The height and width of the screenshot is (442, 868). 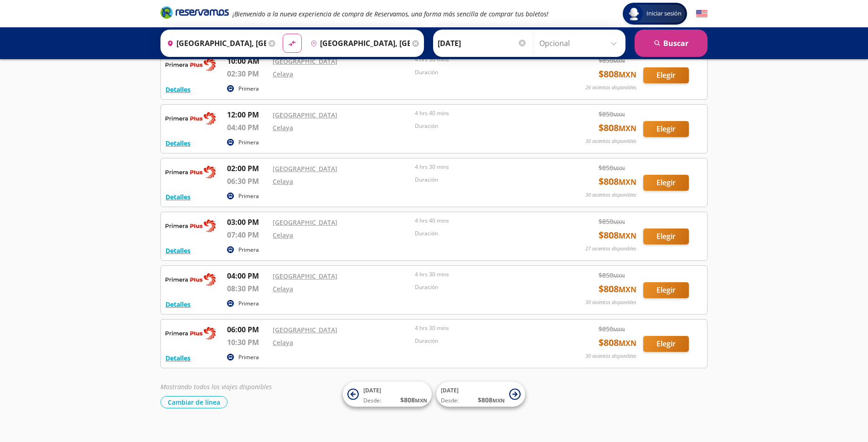 I want to click on em: Mostrando todos los viajes disponibles, so click(x=216, y=387).